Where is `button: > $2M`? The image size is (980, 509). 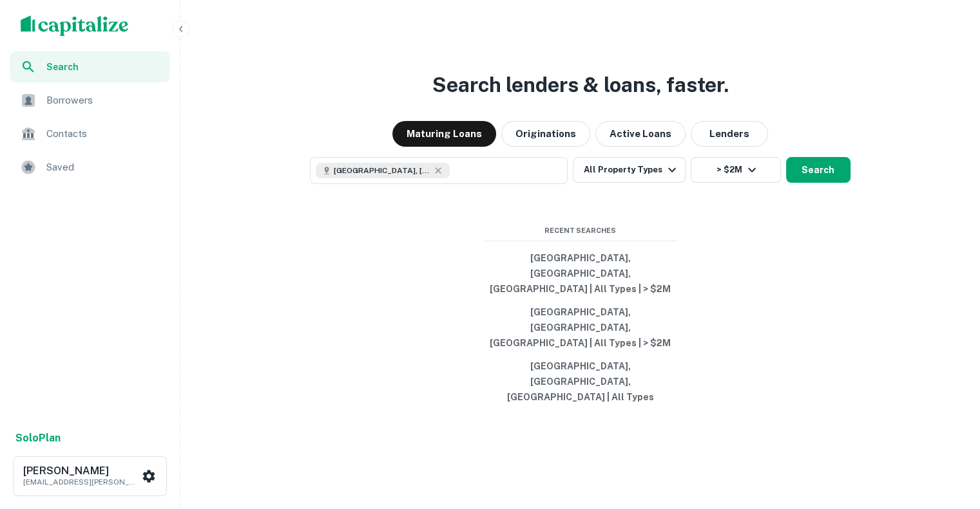
button: > $2M is located at coordinates (736, 170).